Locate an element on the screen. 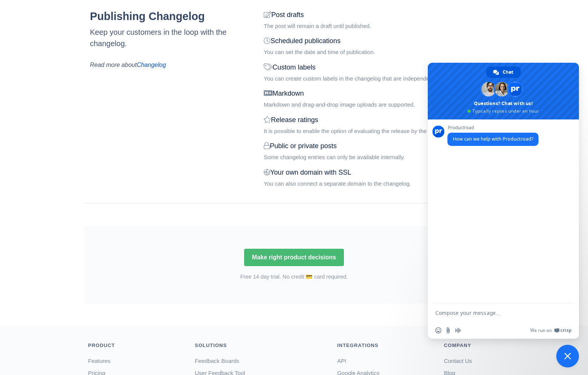 The height and width of the screenshot is (375, 588). div: Public or private posts is located at coordinates (384, 146).